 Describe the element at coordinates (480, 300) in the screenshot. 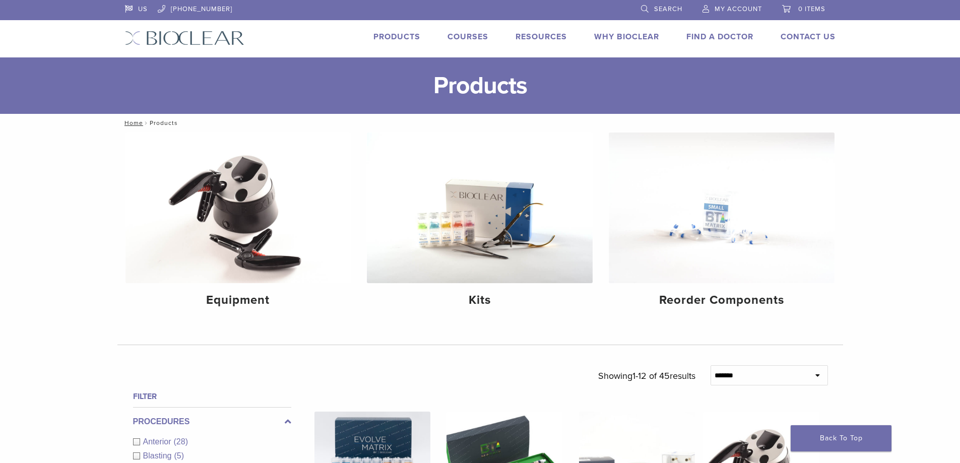

I see `h4: Kits` at that location.